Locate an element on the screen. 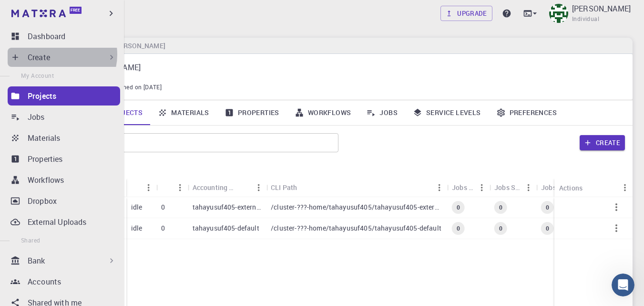 This screenshot has width=644, height=306. span: Destek is located at coordinates (34, 11).